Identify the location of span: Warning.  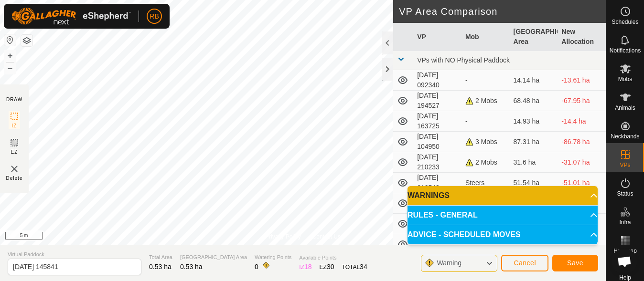
(449, 263).